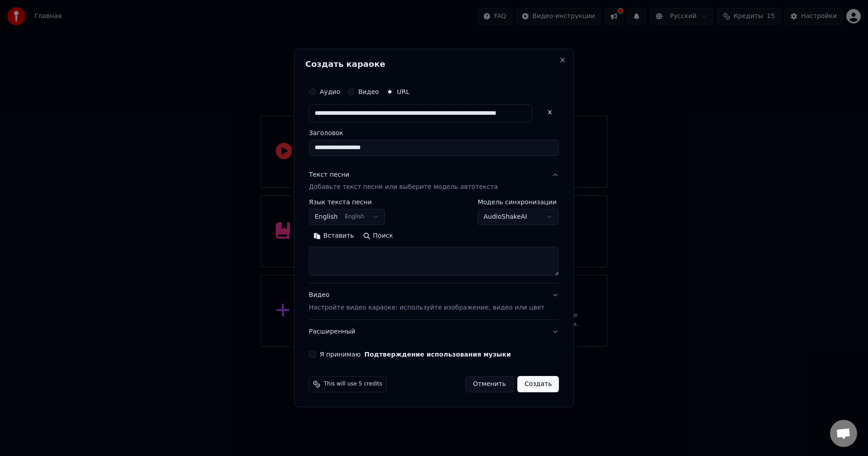  I want to click on p: Настройте видео караоке: используйте изображение, видео или цвет, so click(427, 308).